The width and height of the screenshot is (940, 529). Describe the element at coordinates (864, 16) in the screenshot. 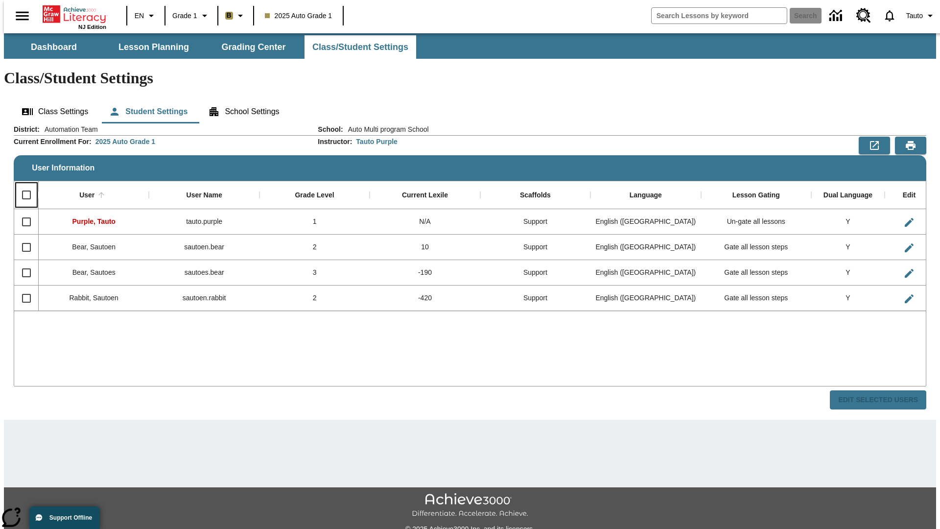

I see `a: Resource Center, Will open in new tab` at that location.